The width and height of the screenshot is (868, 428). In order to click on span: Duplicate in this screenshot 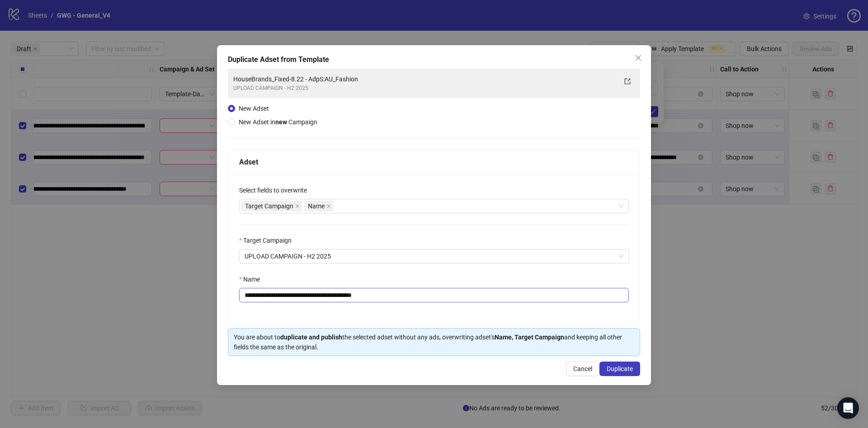, I will do `click(620, 369)`.